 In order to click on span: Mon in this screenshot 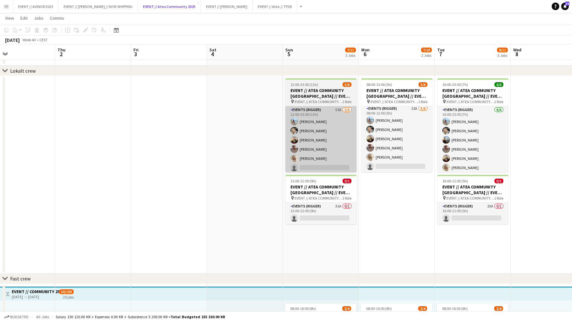, I will do `click(365, 50)`.